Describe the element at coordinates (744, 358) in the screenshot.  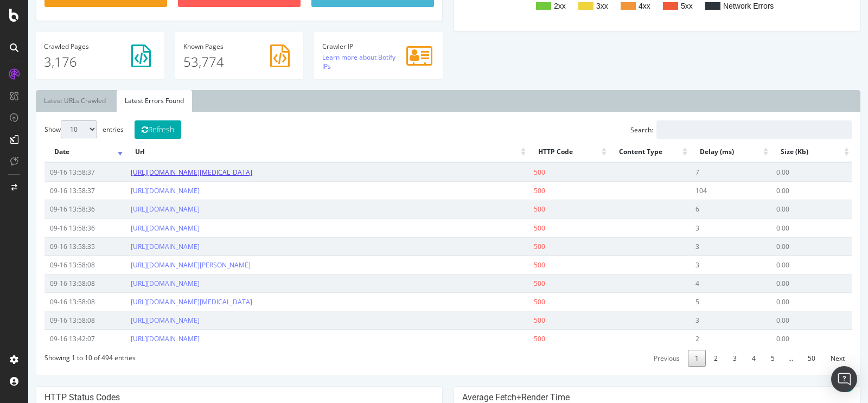
I see `a: 5` at that location.